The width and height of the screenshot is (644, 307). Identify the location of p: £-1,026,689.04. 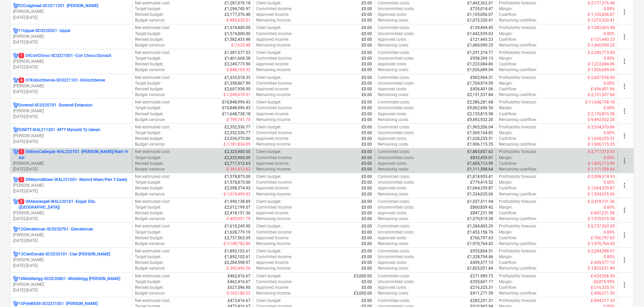
(601, 70).